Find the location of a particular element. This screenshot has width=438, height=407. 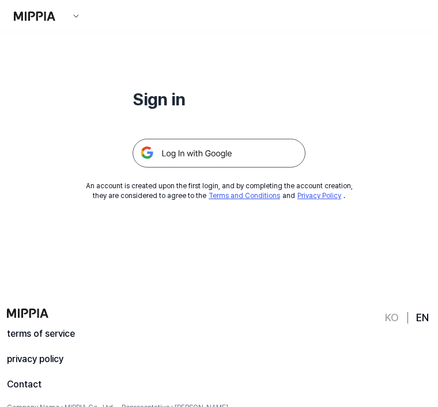

a: terms of service is located at coordinates (41, 334).